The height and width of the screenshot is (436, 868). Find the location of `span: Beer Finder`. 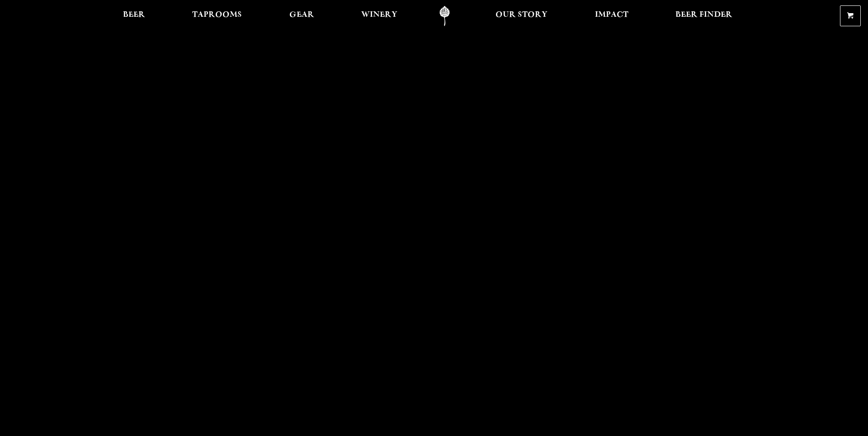

span: Beer Finder is located at coordinates (704, 15).